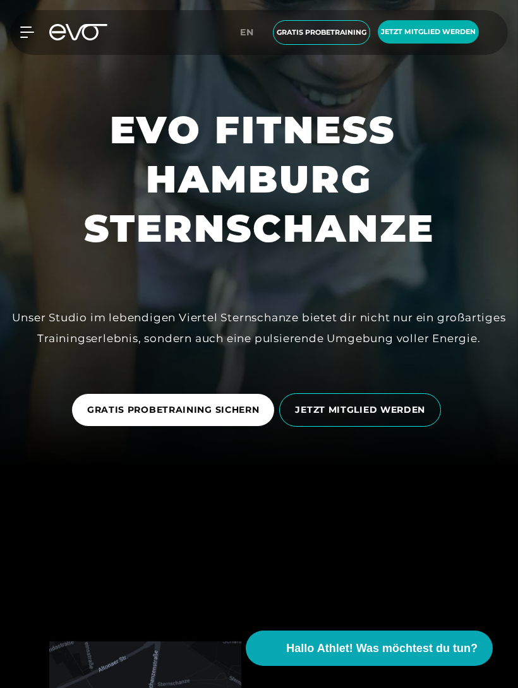 This screenshot has width=518, height=688. I want to click on a: Jetzt Mitglied werden, so click(428, 32).